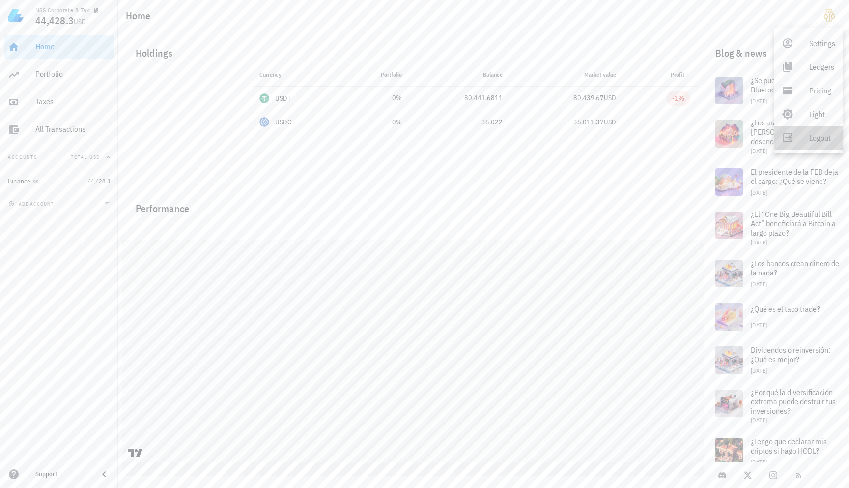 This screenshot has height=488, width=849. I want to click on th: Market value, so click(567, 75).